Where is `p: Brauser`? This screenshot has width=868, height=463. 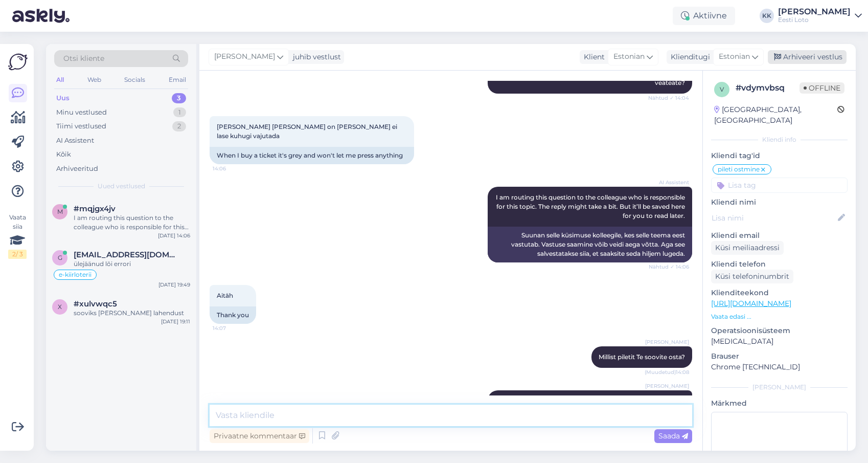 p: Brauser is located at coordinates (779, 356).